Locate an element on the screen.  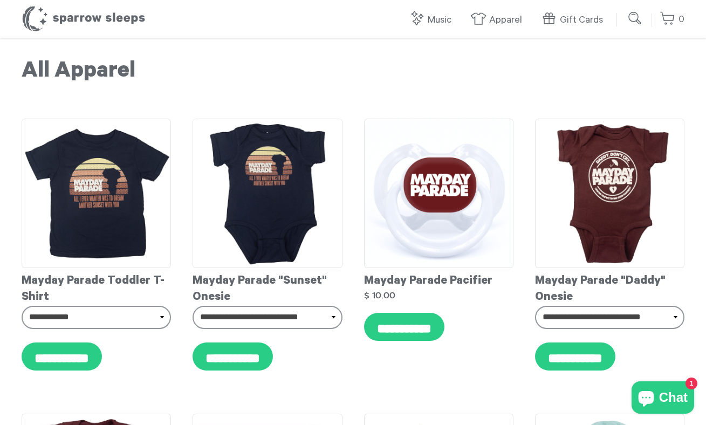
div: Mayday Parade Pacifier is located at coordinates (438, 279).